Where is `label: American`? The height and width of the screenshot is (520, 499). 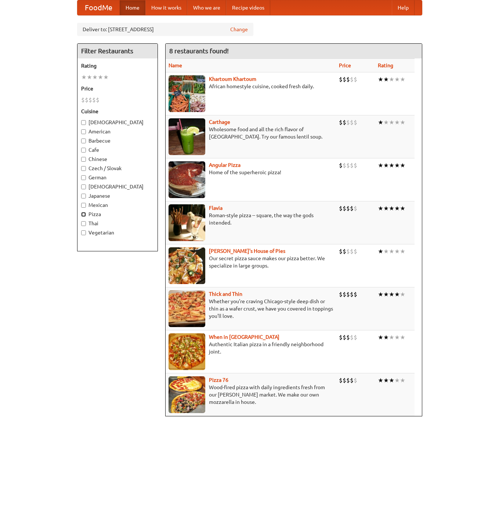
label: American is located at coordinates (118, 131).